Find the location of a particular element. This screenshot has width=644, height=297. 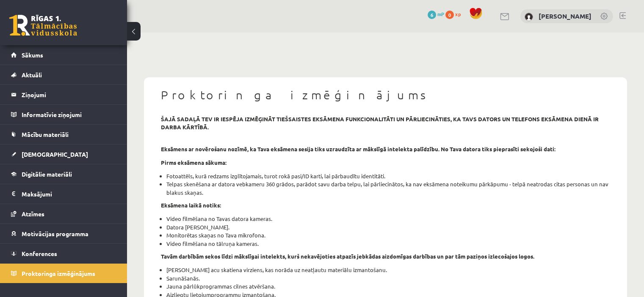

a: Digitālie materiāli is located at coordinates (63, 174).